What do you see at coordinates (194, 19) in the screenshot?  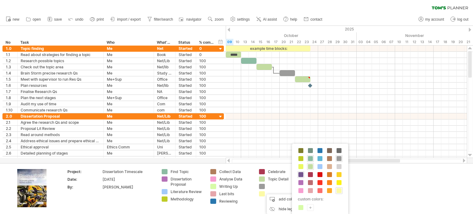 I see `span: navigator` at bounding box center [194, 19].